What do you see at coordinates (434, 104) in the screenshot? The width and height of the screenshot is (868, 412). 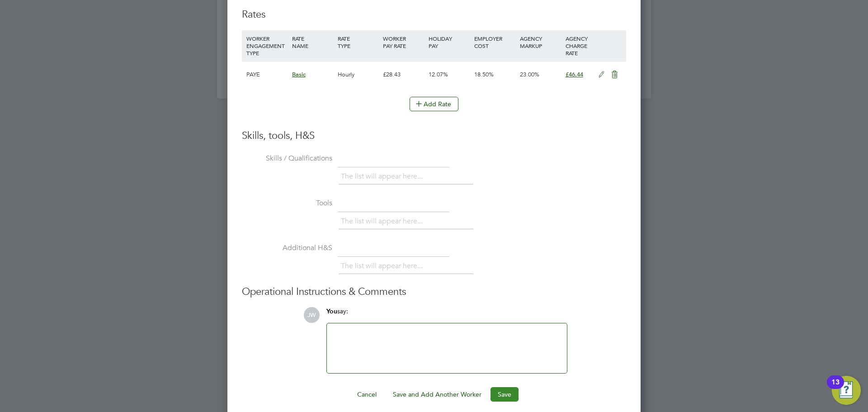 I see `button: Add Rate` at bounding box center [434, 104].